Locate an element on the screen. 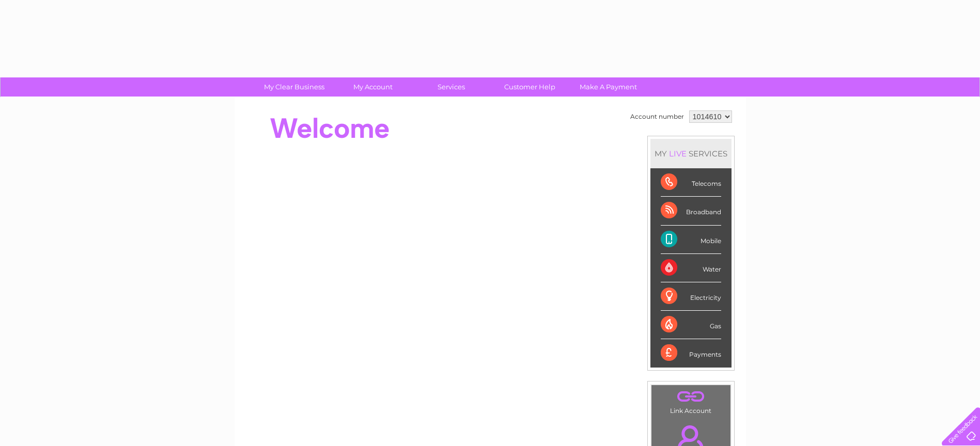 The height and width of the screenshot is (446, 980). div: Telecoms is located at coordinates (691, 182).